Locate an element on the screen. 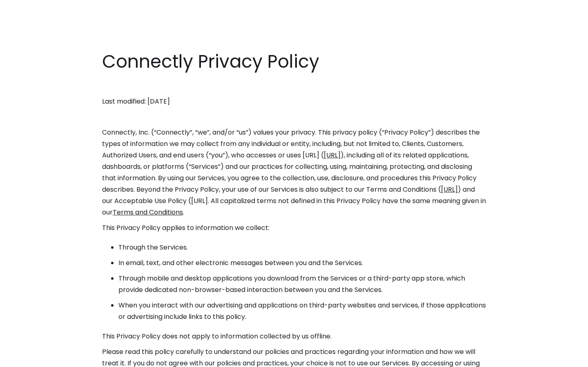 The height and width of the screenshot is (367, 588). p: Connectly, Inc. (“Connectly”, “we”, and/or “us”) values your privacy. This privacy policy (“Priva... is located at coordinates (294, 172).